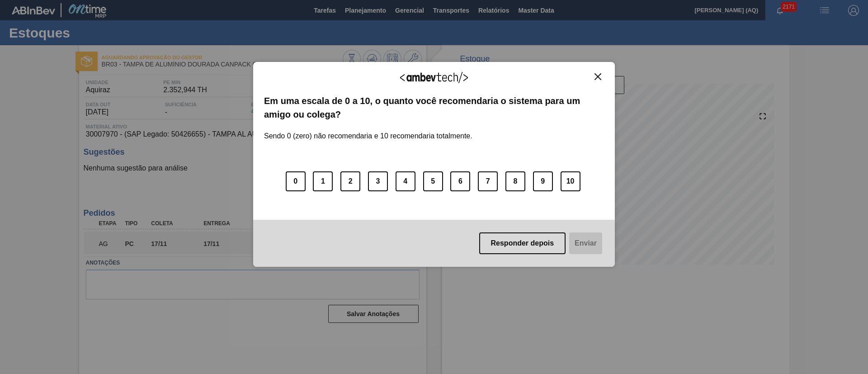 The image size is (868, 374). I want to click on button: 8, so click(516, 181).